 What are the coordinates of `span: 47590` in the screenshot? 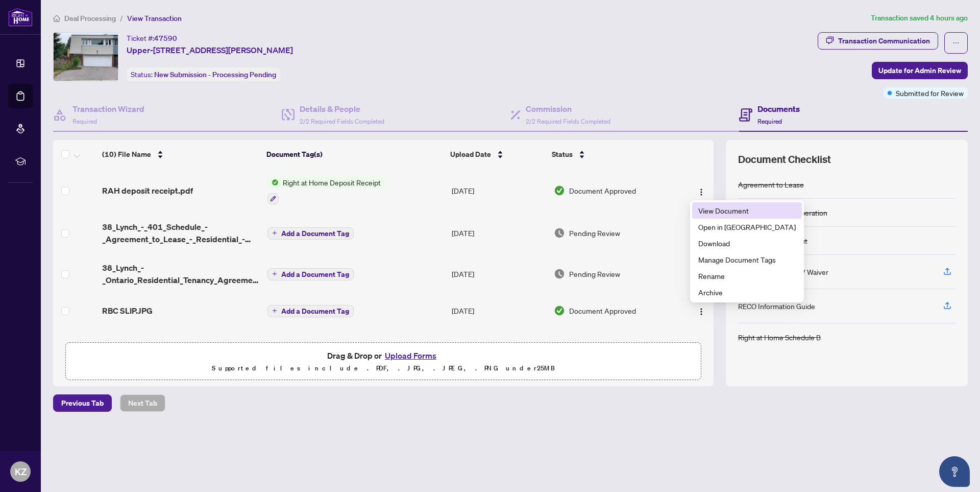 It's located at (165, 38).